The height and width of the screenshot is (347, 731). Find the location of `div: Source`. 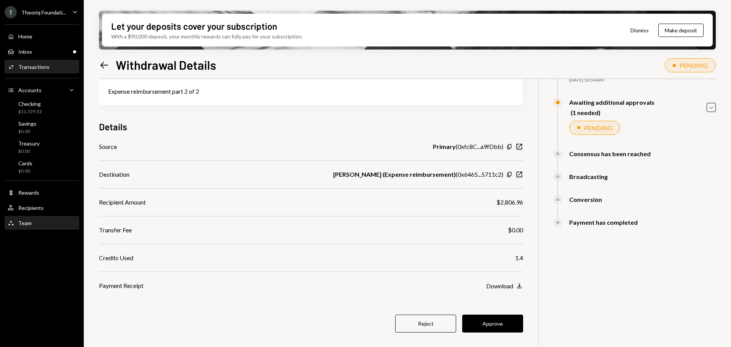

div: Source is located at coordinates (108, 147).